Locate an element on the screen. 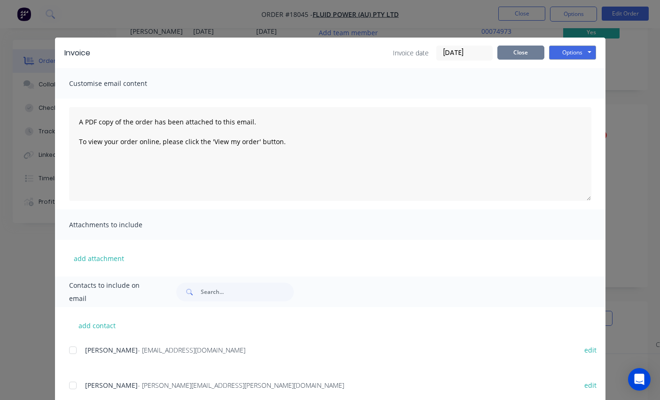 This screenshot has width=660, height=400. button: add contact is located at coordinates (97, 326).